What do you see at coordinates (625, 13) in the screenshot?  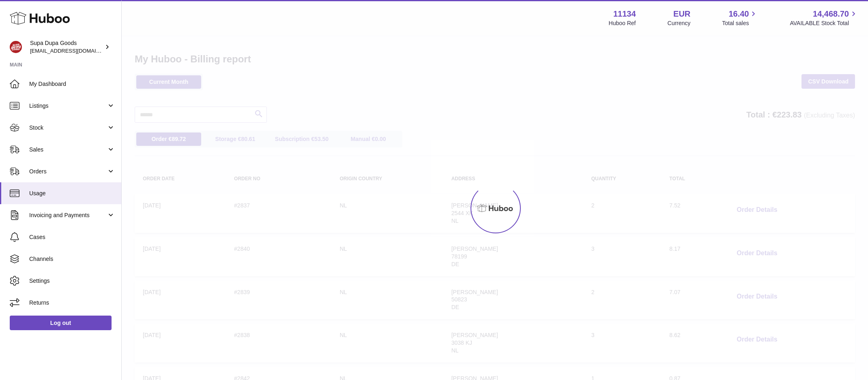 I see `strong: 11134` at bounding box center [625, 13].